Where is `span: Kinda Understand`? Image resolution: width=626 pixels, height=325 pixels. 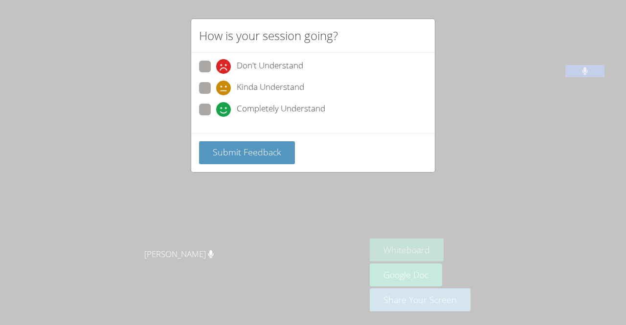 span: Kinda Understand is located at coordinates (270, 88).